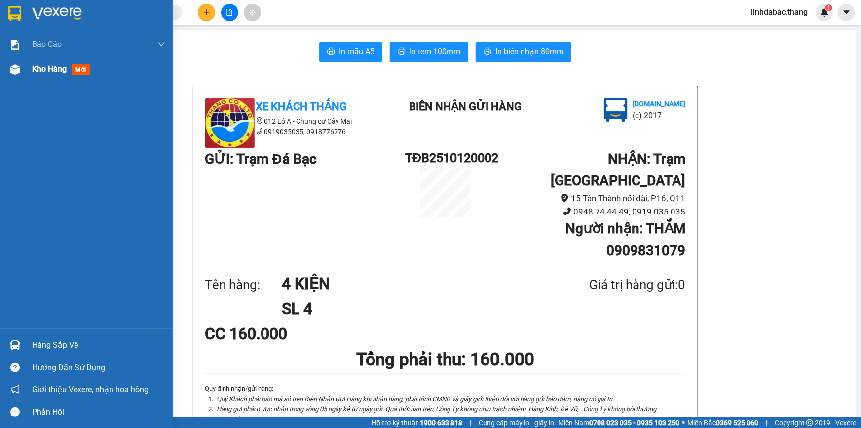 The width and height of the screenshot is (861, 428). I want to click on span: caret-down, so click(847, 12).